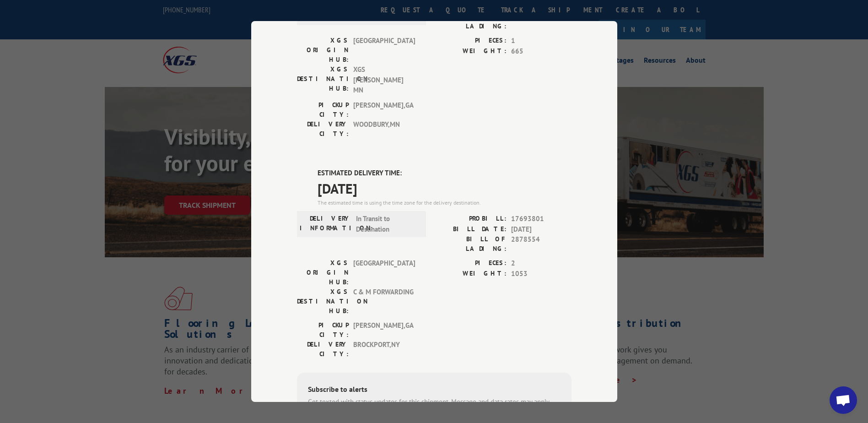  Describe the element at coordinates (435, 390) in the screenshot. I see `div: Subscribe to alerts` at that location.